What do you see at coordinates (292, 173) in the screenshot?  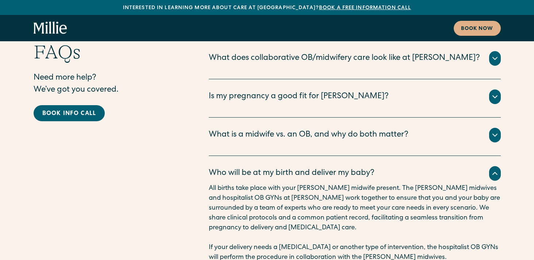 I see `div: Who will be at my birth and deliver my baby?` at bounding box center [292, 173].